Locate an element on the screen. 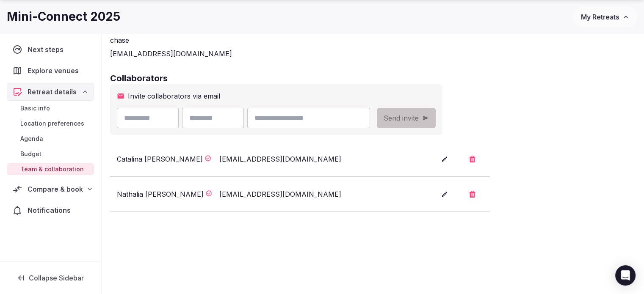 The height and width of the screenshot is (294, 644). span: Location preferences is located at coordinates (52, 123).